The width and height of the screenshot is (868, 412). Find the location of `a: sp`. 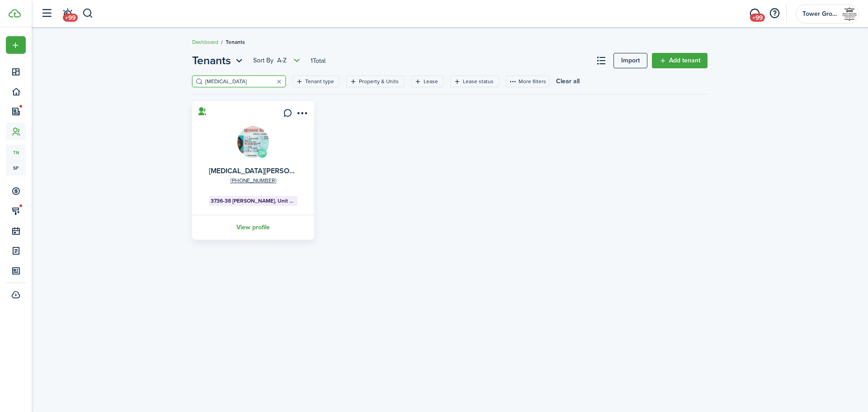

a: sp is located at coordinates (16, 168).